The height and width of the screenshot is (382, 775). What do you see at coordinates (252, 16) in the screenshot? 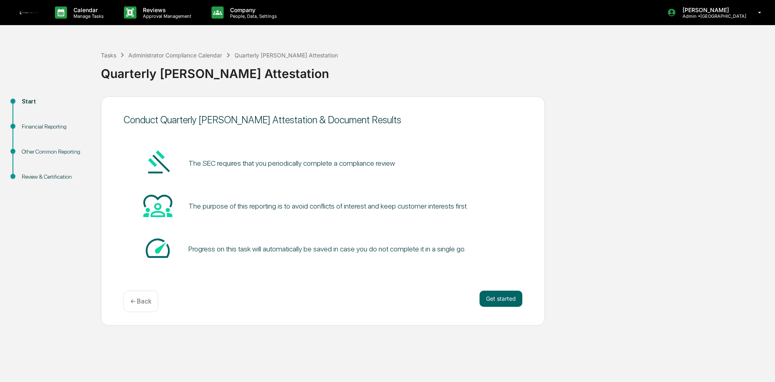
I see `p: People, Data, Settings` at bounding box center [252, 16].